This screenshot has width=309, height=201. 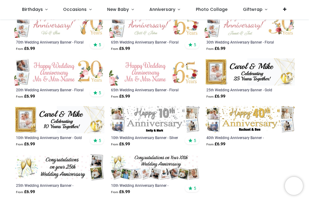 I want to click on a: 40th Wedding Anniversary Banner - Celebration Design, so click(x=241, y=137).